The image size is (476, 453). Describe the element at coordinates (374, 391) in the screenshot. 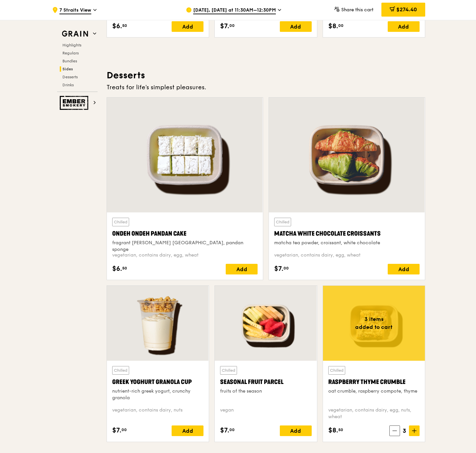

I see `div: oat crumble, raspberry compote, thyme` at that location.